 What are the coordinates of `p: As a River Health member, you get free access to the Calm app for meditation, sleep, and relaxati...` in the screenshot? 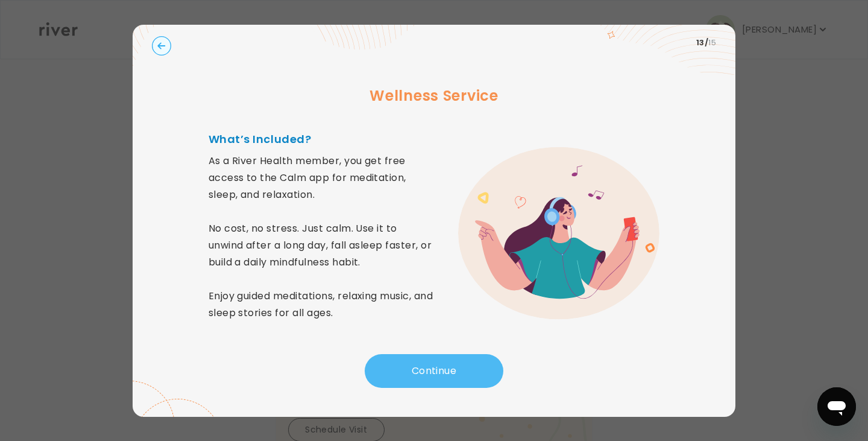 It's located at (322, 237).